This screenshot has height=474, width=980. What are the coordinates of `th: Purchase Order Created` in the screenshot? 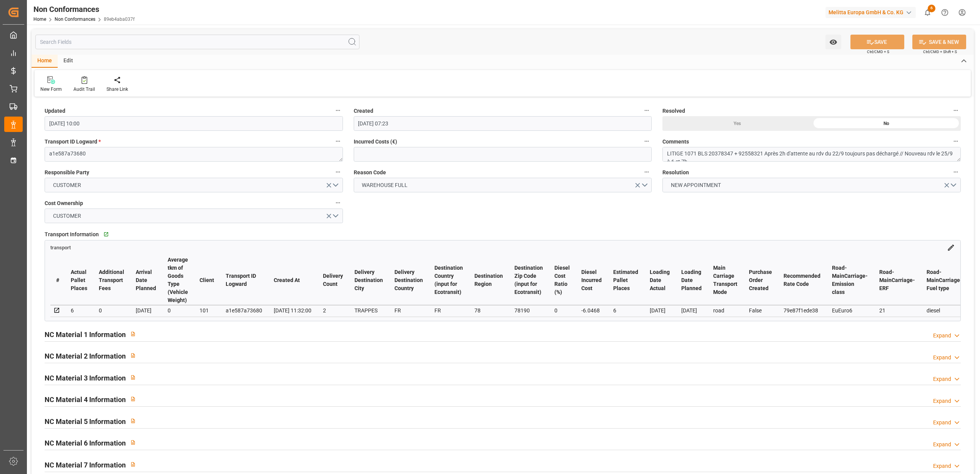 It's located at (760, 280).